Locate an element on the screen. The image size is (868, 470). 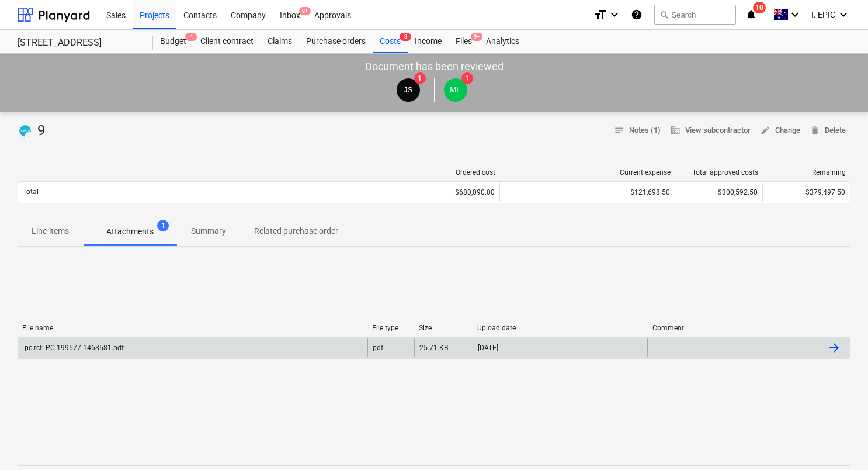
span: 4 is located at coordinates (191, 37).